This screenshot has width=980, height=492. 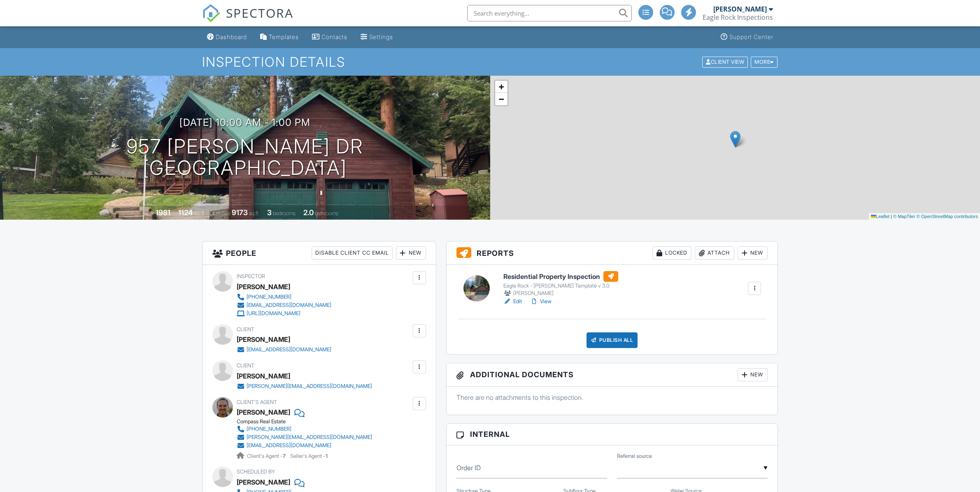 I want to click on span: Built, so click(x=149, y=213).